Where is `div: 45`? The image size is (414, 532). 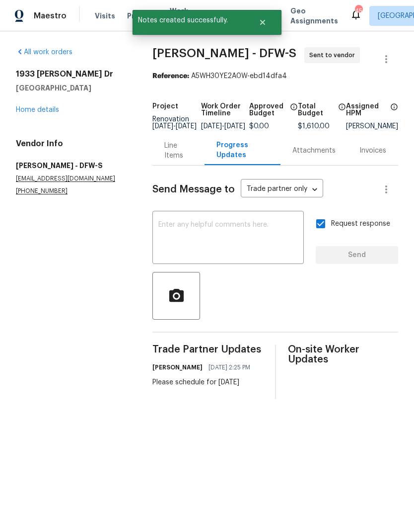 div: 45 is located at coordinates (358, 11).